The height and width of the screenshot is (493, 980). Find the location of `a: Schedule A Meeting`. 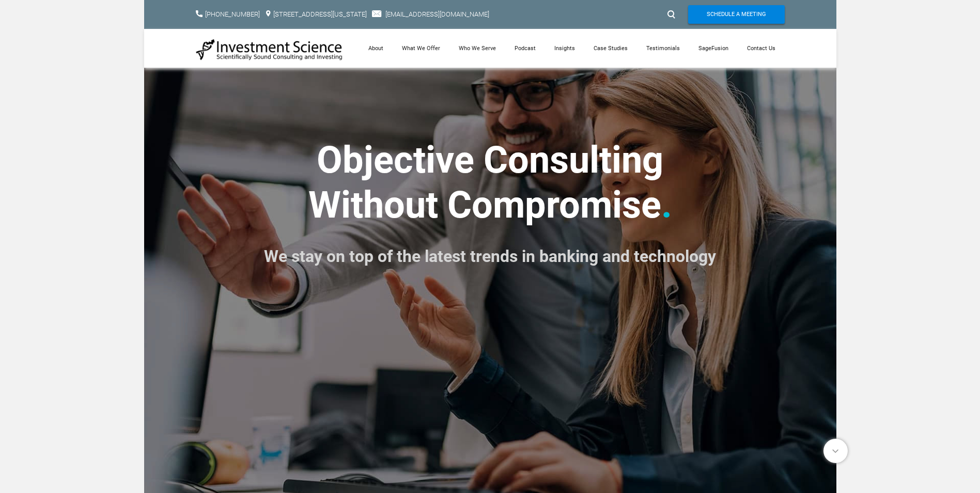

a: Schedule A Meeting is located at coordinates (736, 15).